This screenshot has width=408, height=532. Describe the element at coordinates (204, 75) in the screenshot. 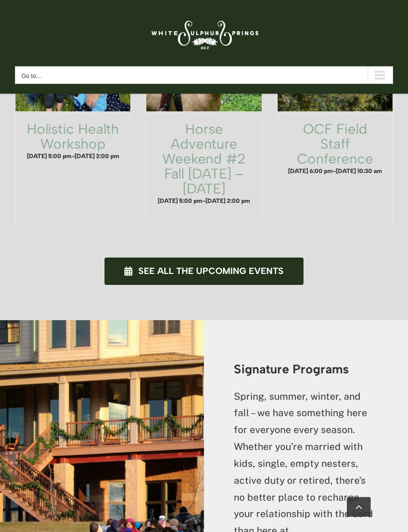

I see `nav: Main Menu Mobile Sticky` at that location.